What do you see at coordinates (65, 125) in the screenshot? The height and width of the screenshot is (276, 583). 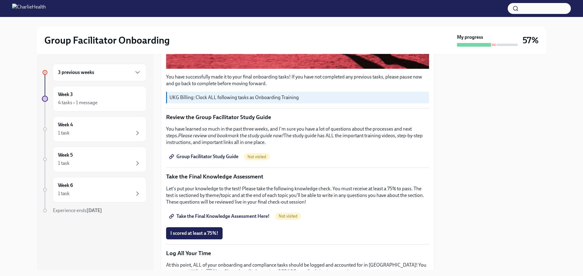 I see `h6: Week 4` at bounding box center [65, 125].